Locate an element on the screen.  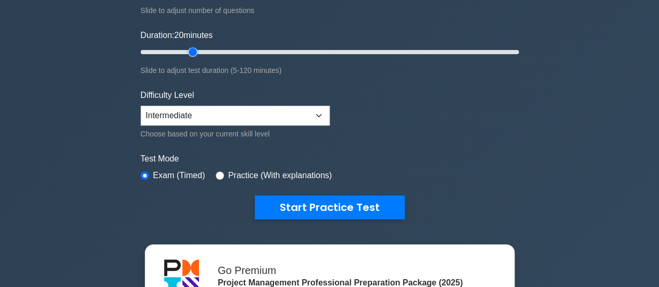
label: Practice (With explanations) is located at coordinates (280, 175).